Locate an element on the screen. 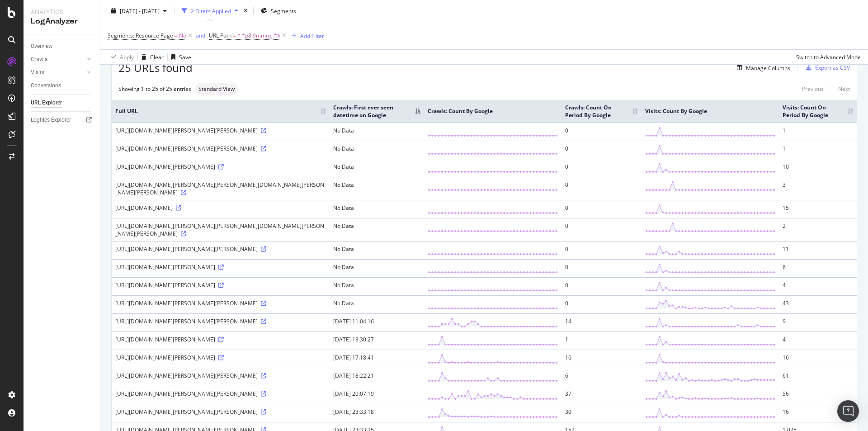  div: Open Intercom Messenger is located at coordinates (848, 411).